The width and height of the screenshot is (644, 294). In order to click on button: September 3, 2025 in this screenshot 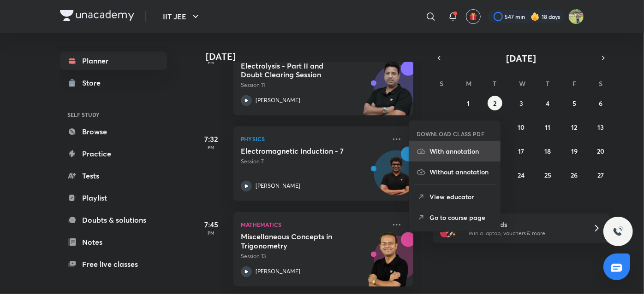, I will do `click(521, 103)`.